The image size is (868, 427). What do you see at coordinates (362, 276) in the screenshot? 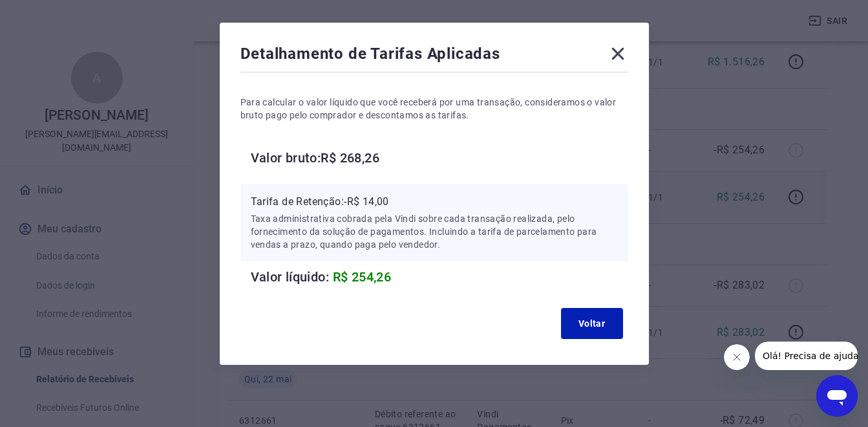
I see `span: R$ 254,26` at bounding box center [362, 276].